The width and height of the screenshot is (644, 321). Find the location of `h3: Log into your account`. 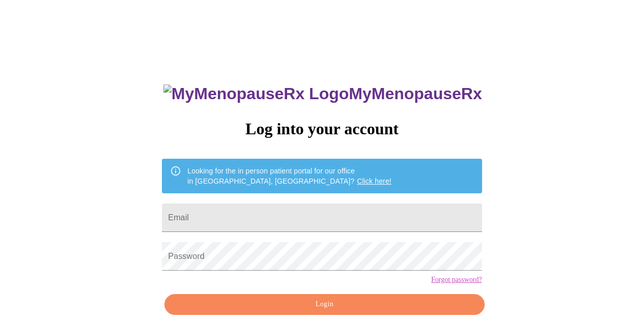

h3: Log into your account is located at coordinates (322, 129).